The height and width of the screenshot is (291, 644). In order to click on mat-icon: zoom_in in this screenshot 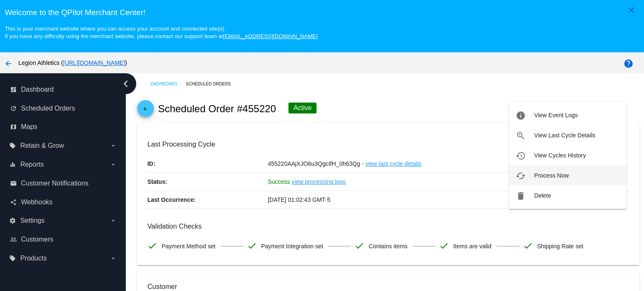, I will do `click(521, 136)`.